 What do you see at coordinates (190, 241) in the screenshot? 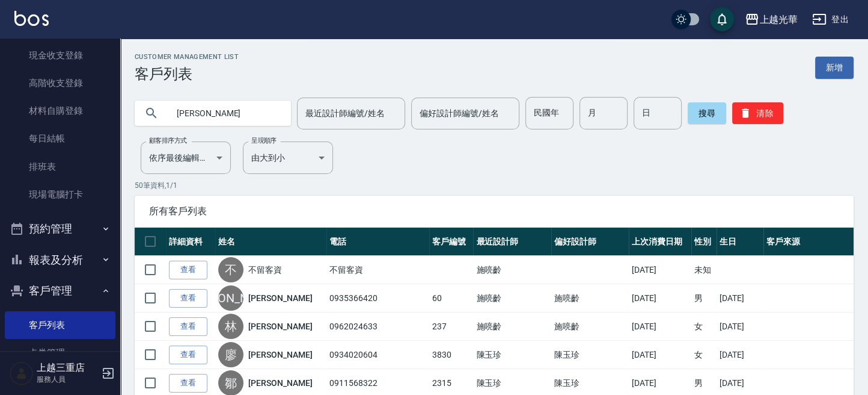
I see `th: 詳細資料` at bounding box center [190, 241].